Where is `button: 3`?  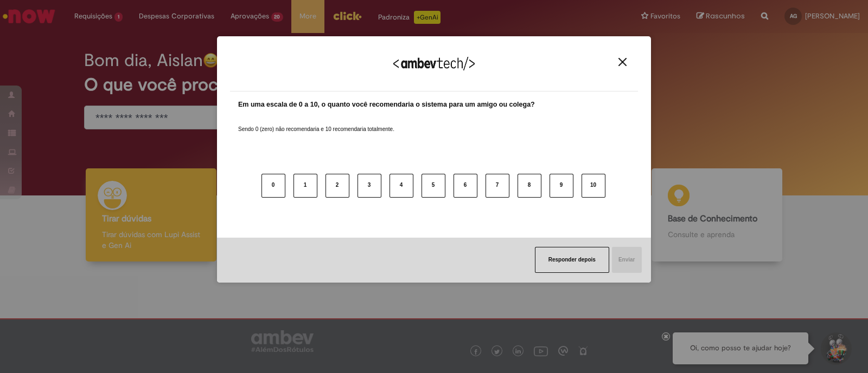 button: 3 is located at coordinates (369, 186).